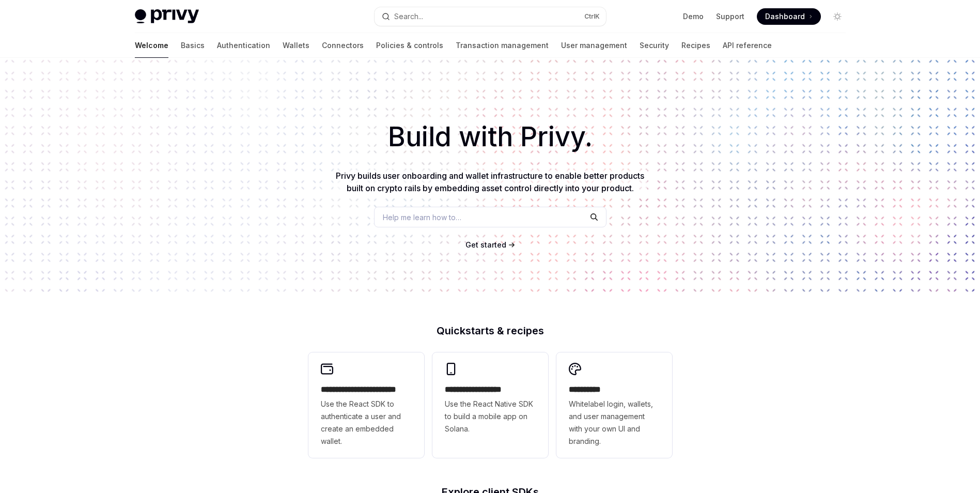  Describe the element at coordinates (502, 46) in the screenshot. I see `a: Transaction management` at that location.